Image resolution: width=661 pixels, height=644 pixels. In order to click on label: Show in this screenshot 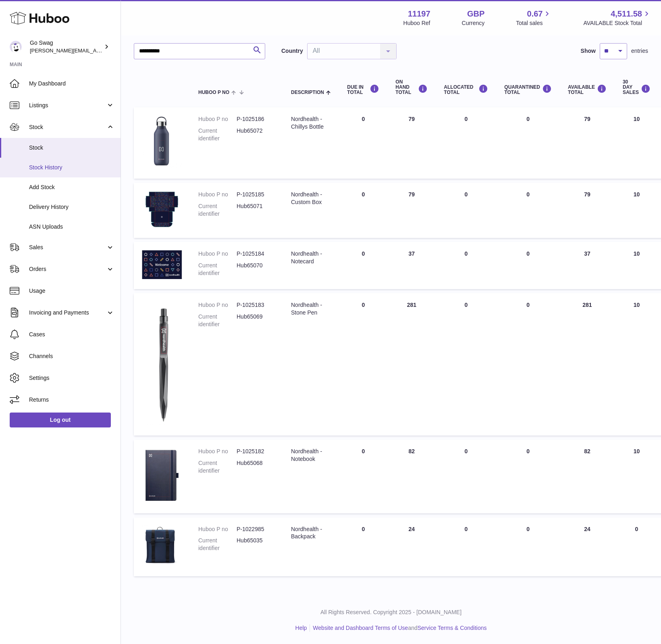, I will do `click(588, 51)`.